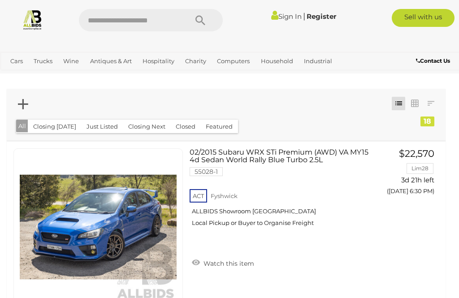  I want to click on a: Cars, so click(17, 61).